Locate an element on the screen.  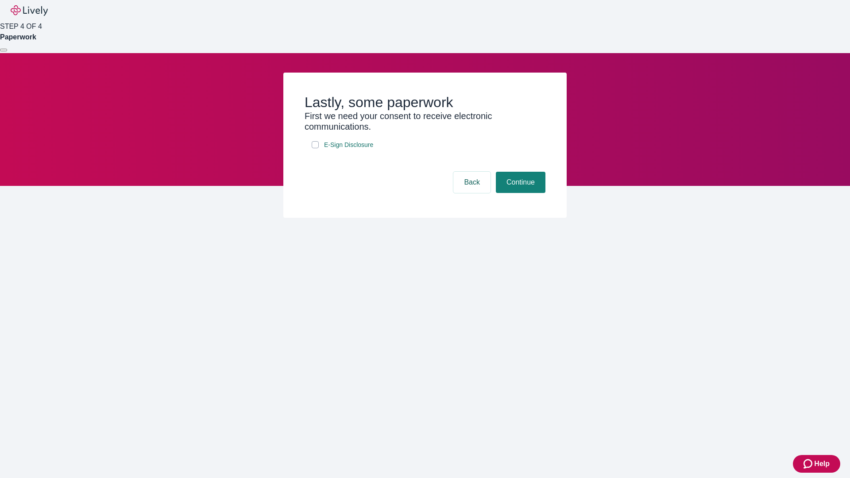
h2: Lastly, some paperwork is located at coordinates (425, 102).